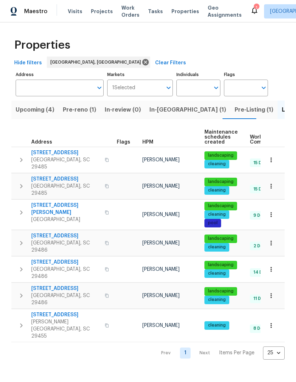  I want to click on span: 8 Done, so click(261, 328).